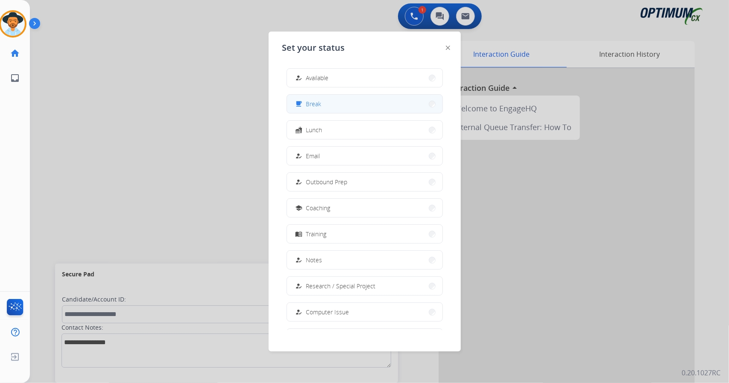  I want to click on span: Email, so click(313, 156).